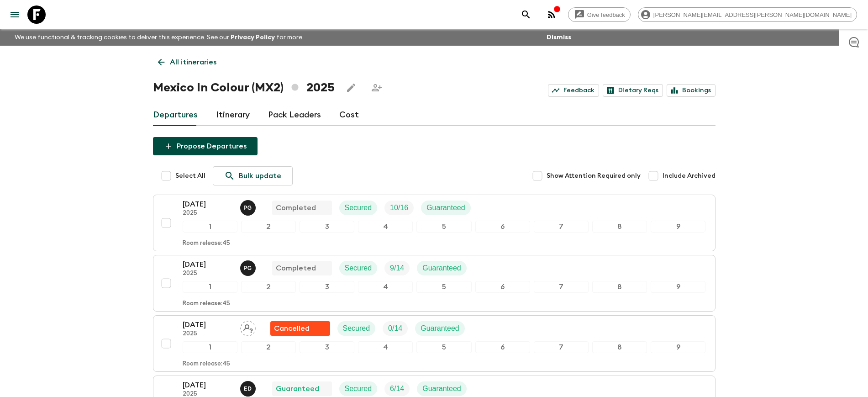 The width and height of the screenshot is (868, 397). I want to click on span: Select All, so click(191, 176).